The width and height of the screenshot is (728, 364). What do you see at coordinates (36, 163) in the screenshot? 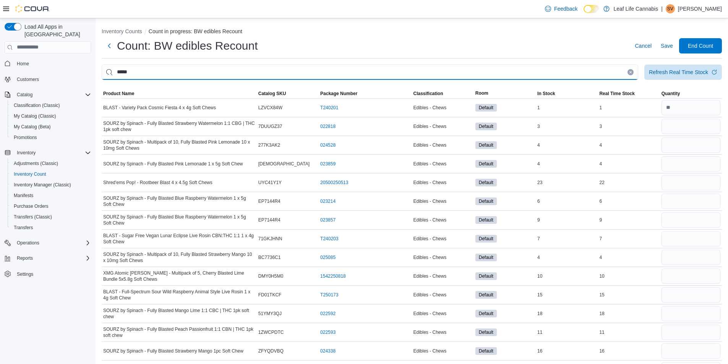
I see `a: Adjustments (Classic)` at bounding box center [36, 163].